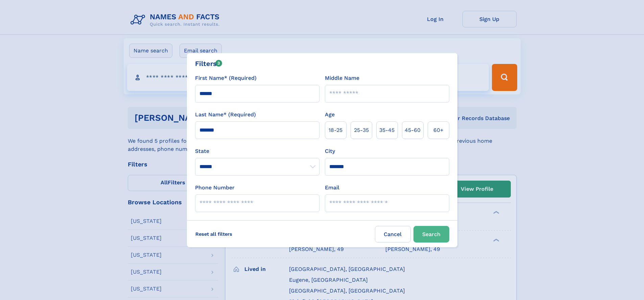 The image size is (644, 300). Describe the element at coordinates (387, 130) in the screenshot. I see `span: 35‑45` at that location.